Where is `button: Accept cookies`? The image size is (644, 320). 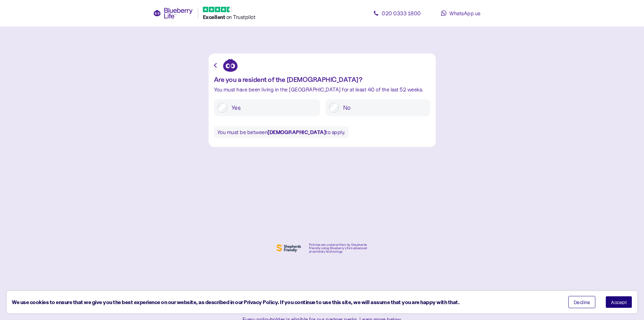
button: Accept cookies is located at coordinates (619, 302).